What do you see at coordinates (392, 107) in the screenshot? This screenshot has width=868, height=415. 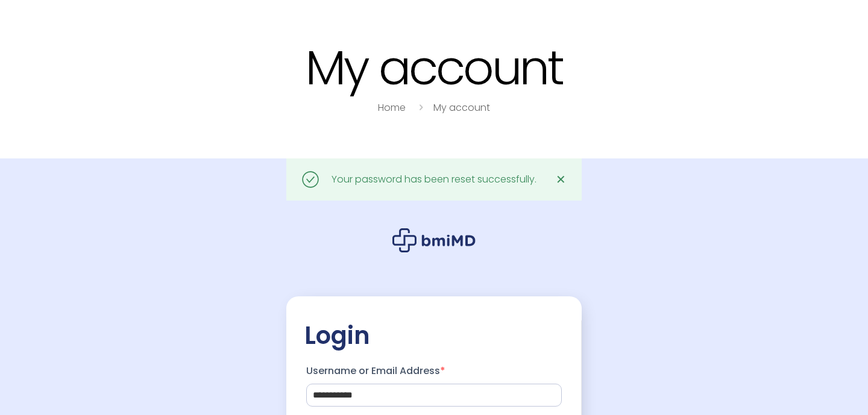 I see `a: Home` at bounding box center [392, 107].